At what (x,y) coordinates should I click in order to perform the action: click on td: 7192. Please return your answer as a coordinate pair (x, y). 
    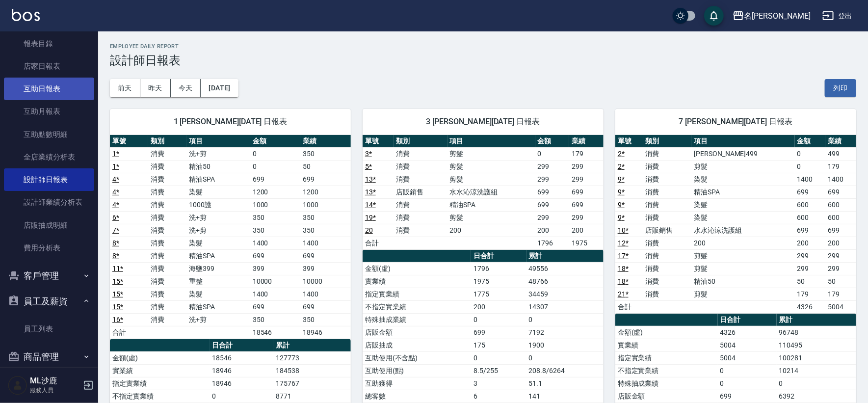
    Looking at the image, I should click on (565, 332).